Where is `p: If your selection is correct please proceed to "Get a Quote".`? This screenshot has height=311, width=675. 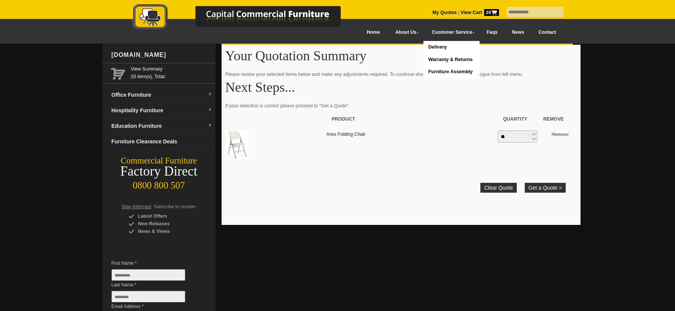 p: If your selection is correct please proceed to "Get a Quote". is located at coordinates (401, 106).